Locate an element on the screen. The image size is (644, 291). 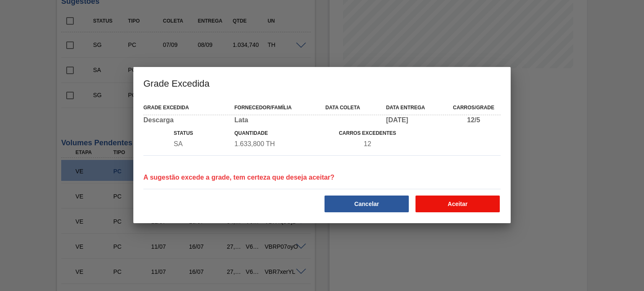
div: Carros Excedentes is located at coordinates (367, 133).